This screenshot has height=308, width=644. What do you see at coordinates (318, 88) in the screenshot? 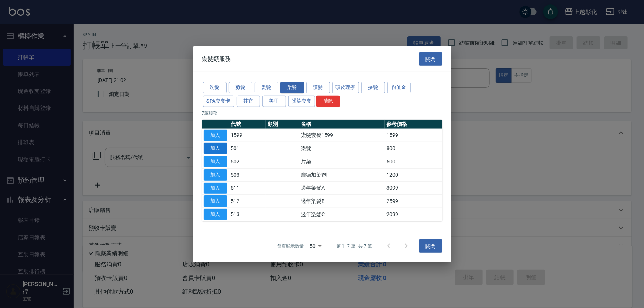
I see `button: 護髮` at bounding box center [318, 88].